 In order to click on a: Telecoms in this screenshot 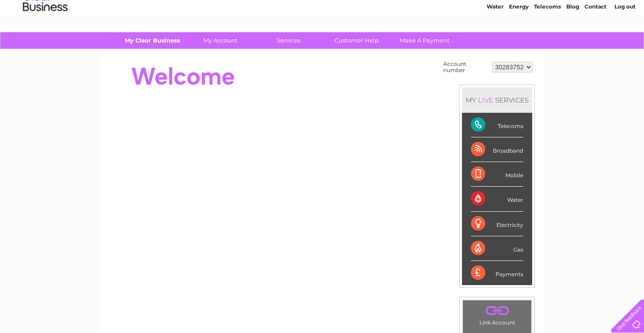, I will do `click(547, 41)`.